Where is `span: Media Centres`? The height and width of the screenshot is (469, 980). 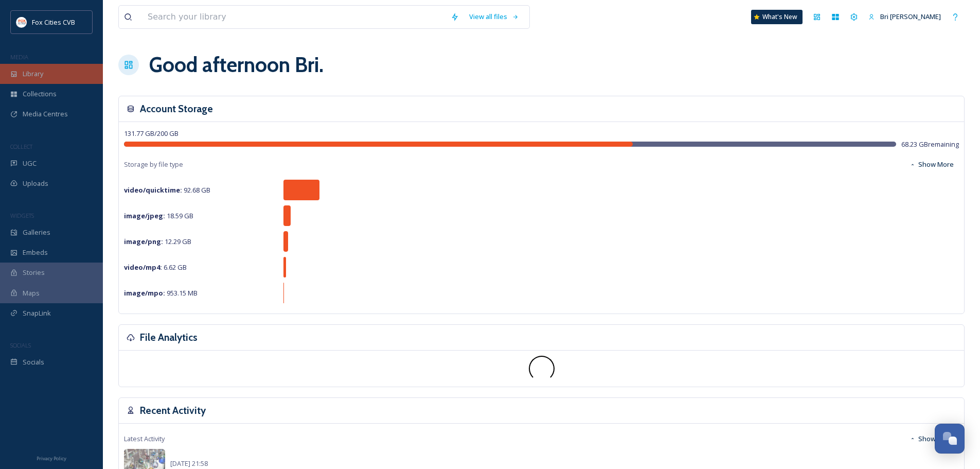
span: Media Centres is located at coordinates (46, 114).